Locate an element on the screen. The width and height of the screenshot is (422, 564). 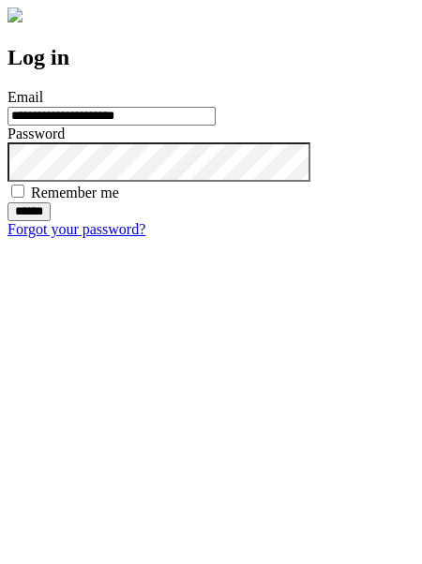
label: Email is located at coordinates (25, 96).